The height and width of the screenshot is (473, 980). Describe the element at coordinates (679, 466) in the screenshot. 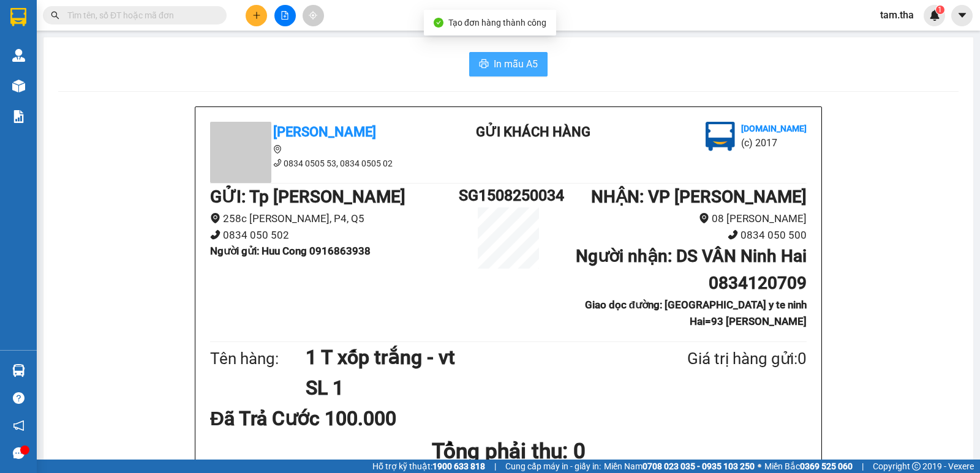

I see `span: Miền Nam` at that location.